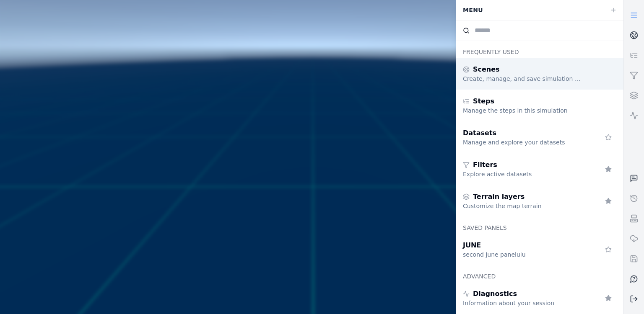 Image resolution: width=644 pixels, height=314 pixels. Describe the element at coordinates (540, 274) in the screenshot. I see `div: Advanced` at that location.